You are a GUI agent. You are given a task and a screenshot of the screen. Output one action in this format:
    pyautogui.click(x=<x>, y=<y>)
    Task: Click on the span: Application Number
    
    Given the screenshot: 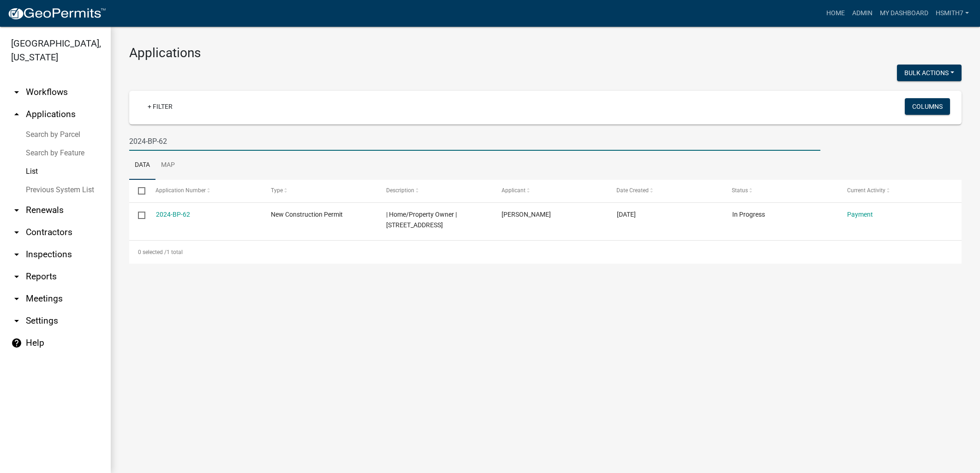 What is the action you would take?
    pyautogui.click(x=181, y=190)
    